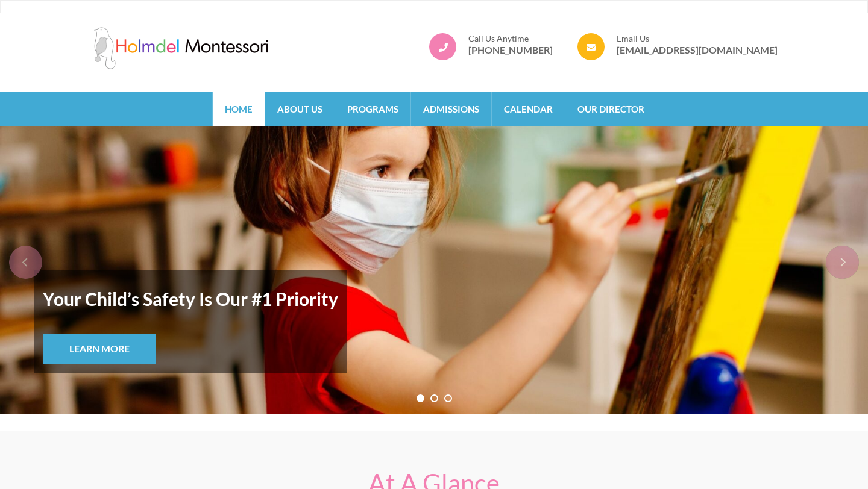  Describe the element at coordinates (451, 109) in the screenshot. I see `a: Admissions` at that location.